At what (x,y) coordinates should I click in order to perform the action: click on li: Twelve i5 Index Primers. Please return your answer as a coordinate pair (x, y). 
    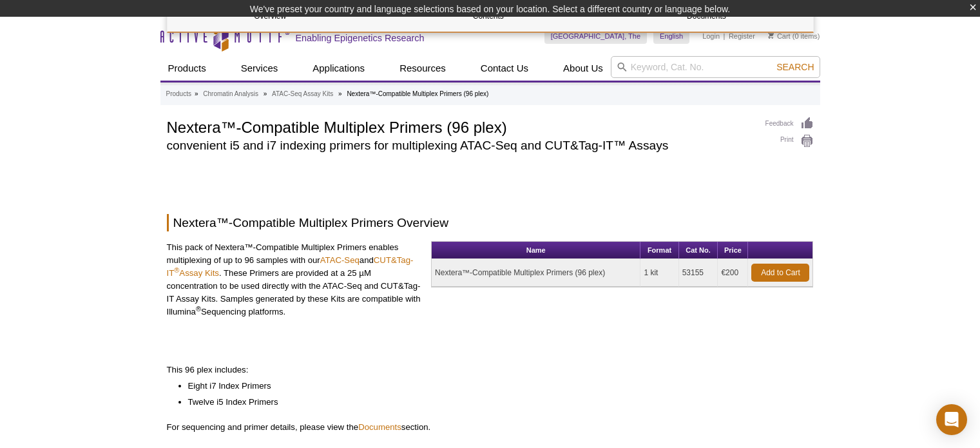
    Looking at the image, I should click on (494, 402).